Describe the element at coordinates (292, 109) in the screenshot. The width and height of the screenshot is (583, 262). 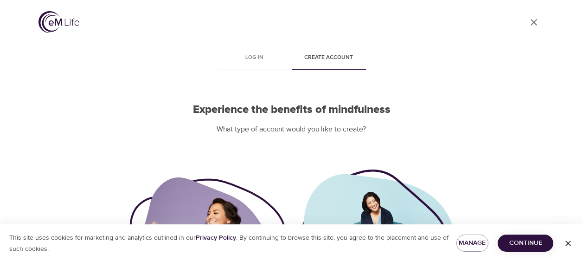
I see `h2: Experience the benefits of mindfulness` at that location.